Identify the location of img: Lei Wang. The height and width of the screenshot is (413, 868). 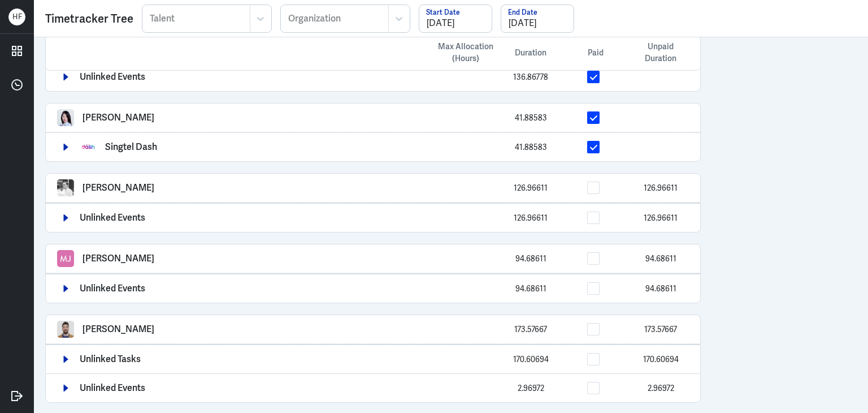
(66, 118).